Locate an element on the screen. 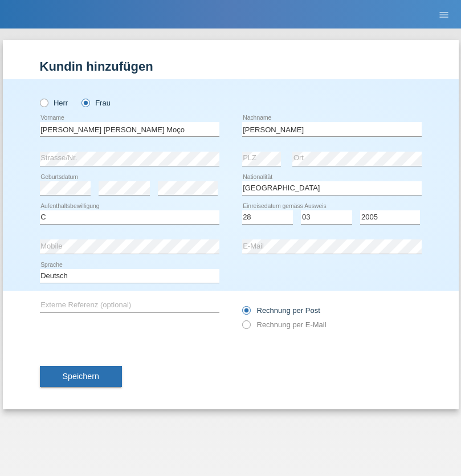  a: menu is located at coordinates (444, 14).